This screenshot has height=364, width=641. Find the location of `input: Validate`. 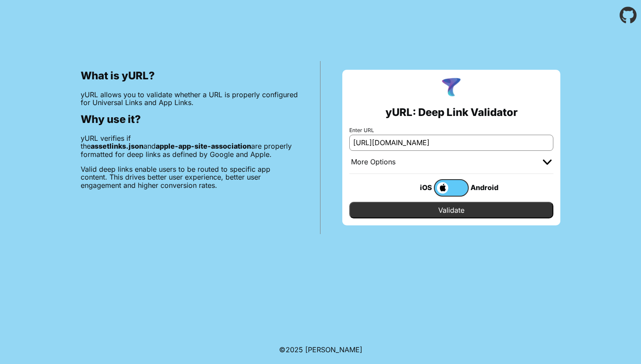

input: Validate is located at coordinates (452, 210).